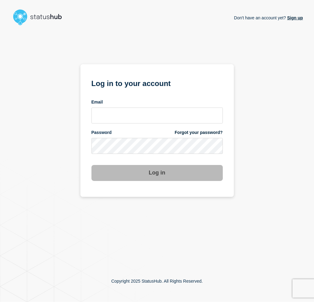  Describe the element at coordinates (102, 132) in the screenshot. I see `span: Password` at that location.